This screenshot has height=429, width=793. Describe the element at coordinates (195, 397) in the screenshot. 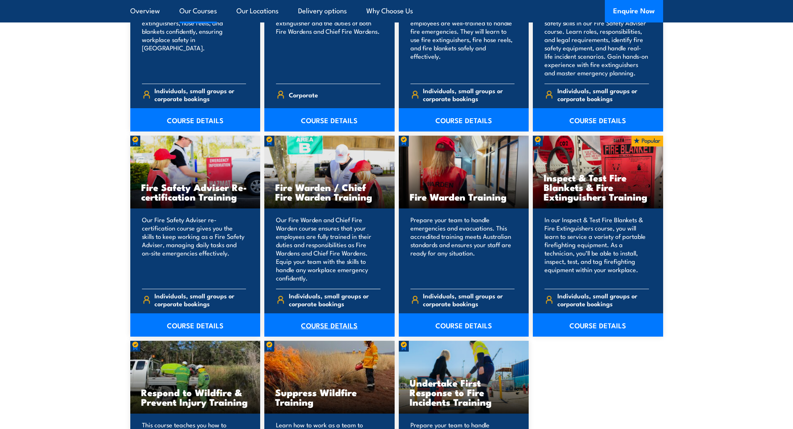

I see `h3: Respond to Wildfire & Prevent Injury Training` at that location.